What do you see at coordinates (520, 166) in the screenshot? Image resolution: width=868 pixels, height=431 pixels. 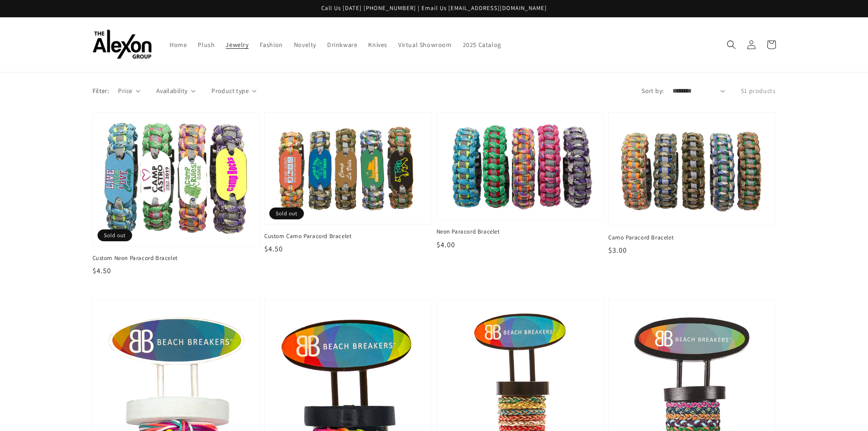 I see `img: Neon Paracord Bracelet` at bounding box center [520, 166].